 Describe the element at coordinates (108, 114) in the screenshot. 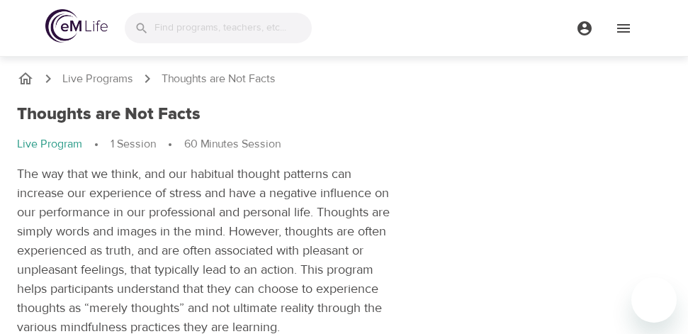

I see `h1: Thoughts are Not Facts` at that location.